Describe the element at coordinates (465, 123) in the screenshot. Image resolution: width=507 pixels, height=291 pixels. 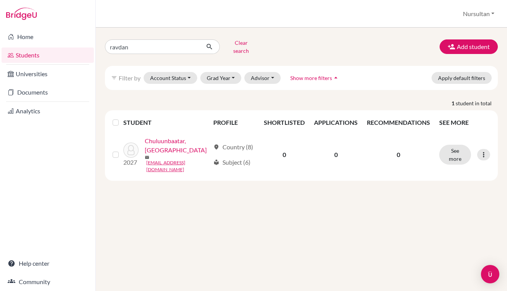
I see `th: SEE MORE` at that location.